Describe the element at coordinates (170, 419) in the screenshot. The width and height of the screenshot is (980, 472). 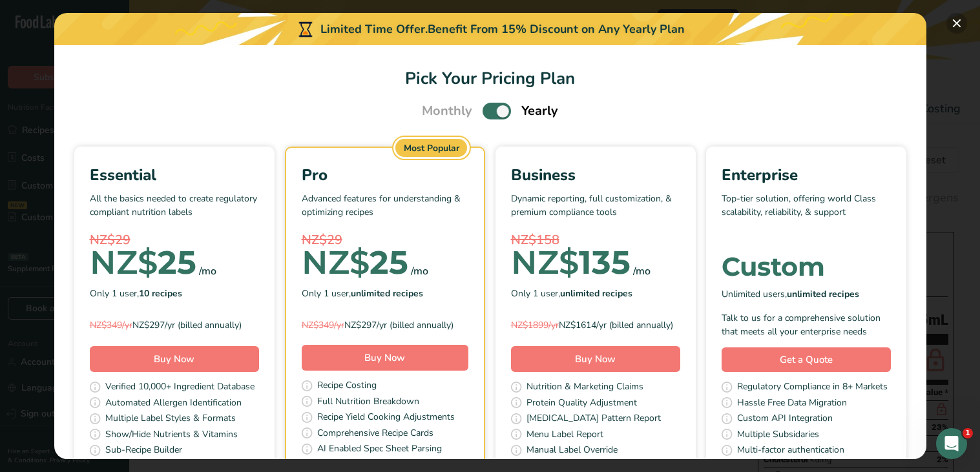
I see `span: Multiple Label Styles & Formats` at that location.